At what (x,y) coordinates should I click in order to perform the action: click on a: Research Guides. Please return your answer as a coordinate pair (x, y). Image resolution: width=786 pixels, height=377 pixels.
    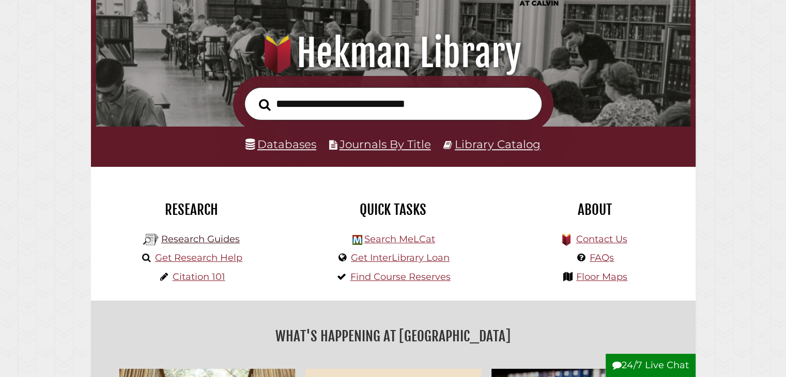
    Looking at the image, I should click on (201, 239).